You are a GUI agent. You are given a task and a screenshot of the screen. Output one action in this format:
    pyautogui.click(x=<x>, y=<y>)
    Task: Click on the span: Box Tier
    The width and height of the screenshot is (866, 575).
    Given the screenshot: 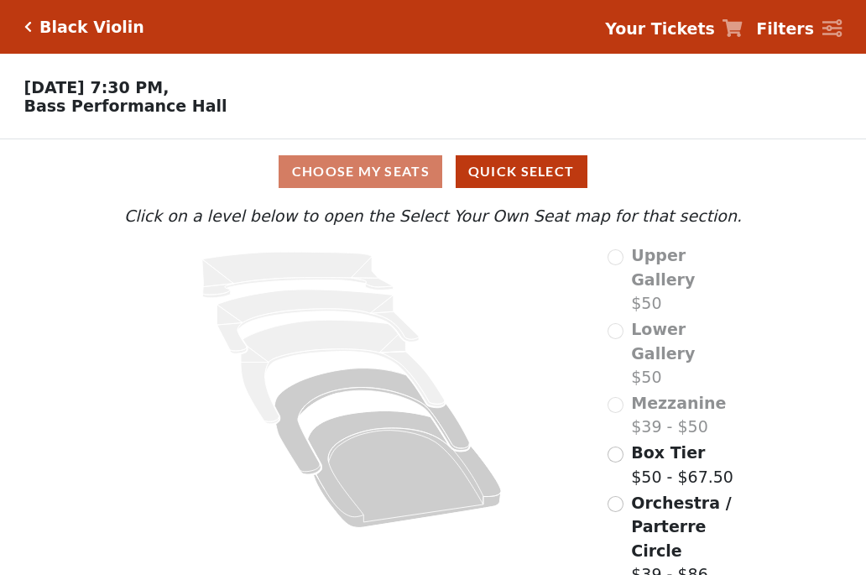 What is the action you would take?
    pyautogui.click(x=668, y=452)
    